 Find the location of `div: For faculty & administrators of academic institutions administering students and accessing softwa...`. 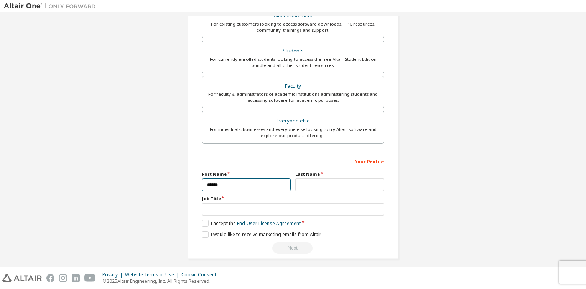

div: For faculty & administrators of academic institutions administering students and accessing softwa... is located at coordinates (293, 97).